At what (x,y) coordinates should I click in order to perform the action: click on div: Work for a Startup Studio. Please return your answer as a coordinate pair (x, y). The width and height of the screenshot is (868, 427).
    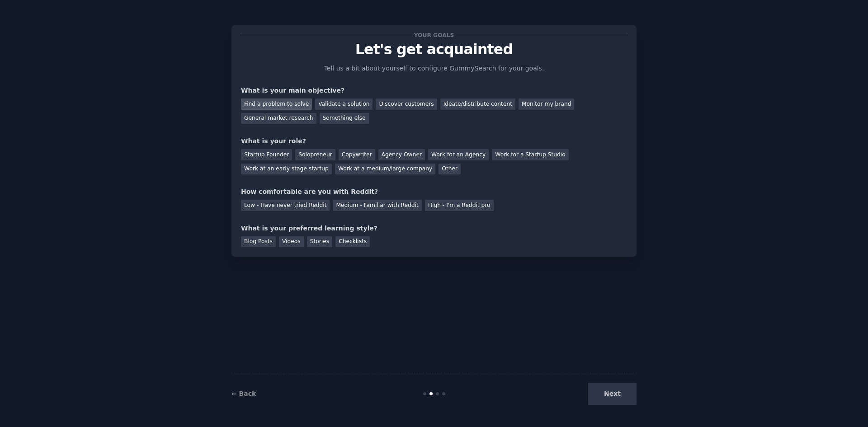
    Looking at the image, I should click on (530, 154).